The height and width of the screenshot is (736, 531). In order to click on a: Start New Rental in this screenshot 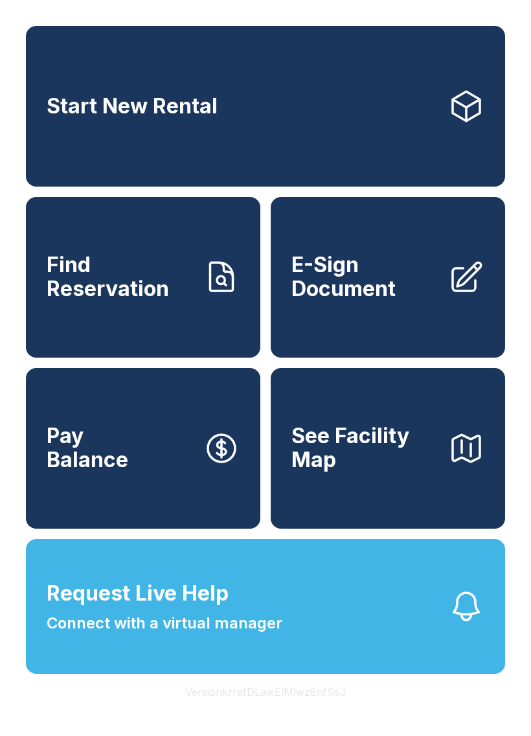, I will do `click(266, 106)`.